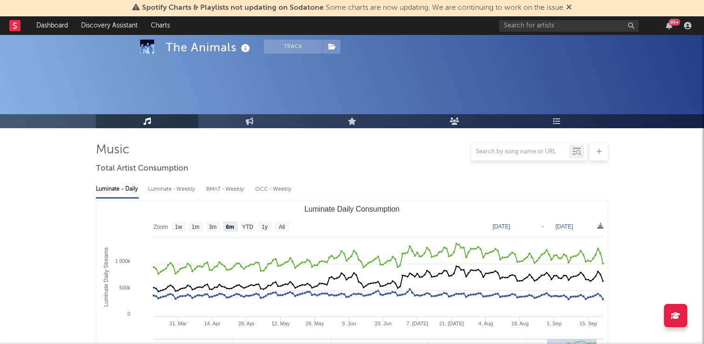 The width and height of the screenshot is (704, 344). Describe the element at coordinates (349, 323) in the screenshot. I see `text: 9. Jun` at that location.